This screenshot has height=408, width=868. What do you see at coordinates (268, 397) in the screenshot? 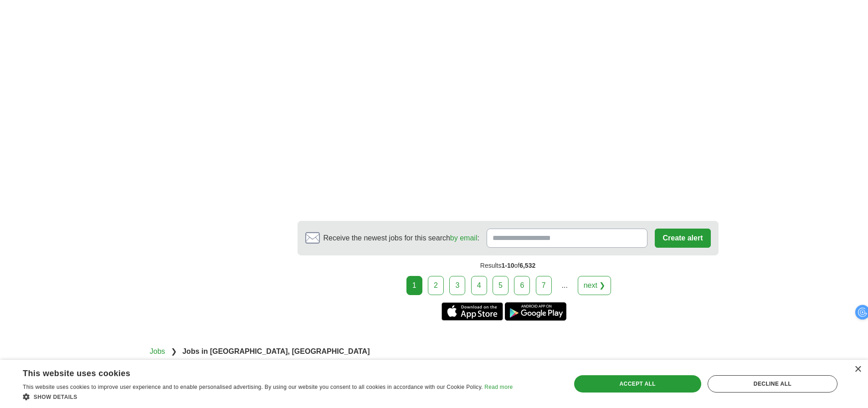
I see `div: Show details` at bounding box center [268, 397].